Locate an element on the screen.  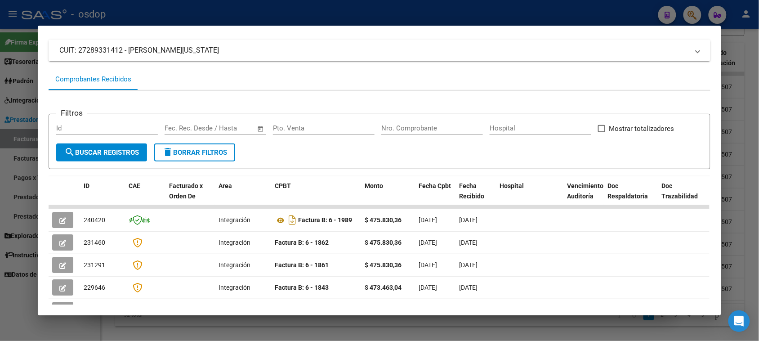
datatable-header-cell: Monto is located at coordinates (388, 196).